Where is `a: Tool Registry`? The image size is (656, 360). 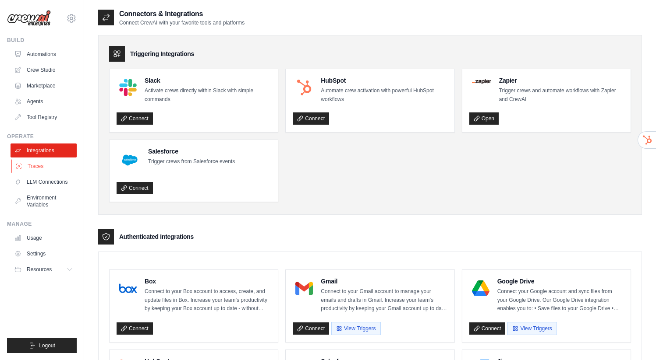
a: Tool Registry is located at coordinates (43, 117).